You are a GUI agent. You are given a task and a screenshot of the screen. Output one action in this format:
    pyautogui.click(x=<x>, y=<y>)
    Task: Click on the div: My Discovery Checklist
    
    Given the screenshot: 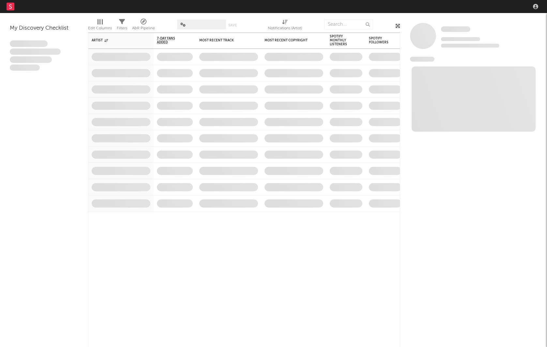 What is the action you would take?
    pyautogui.click(x=44, y=28)
    